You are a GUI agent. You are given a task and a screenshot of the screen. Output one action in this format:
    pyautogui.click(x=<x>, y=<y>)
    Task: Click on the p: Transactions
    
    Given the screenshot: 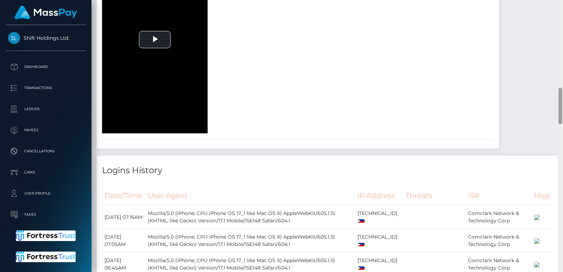 What is the action you would take?
    pyautogui.click(x=46, y=88)
    